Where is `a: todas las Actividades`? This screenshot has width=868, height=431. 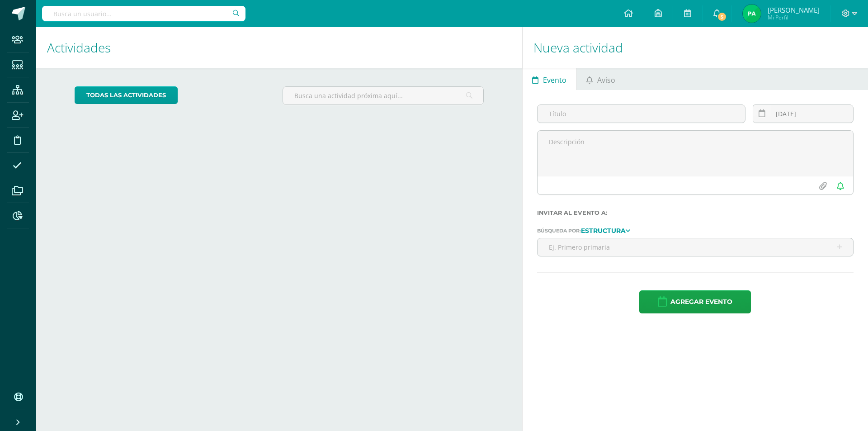
a: todas las Actividades is located at coordinates (126, 95).